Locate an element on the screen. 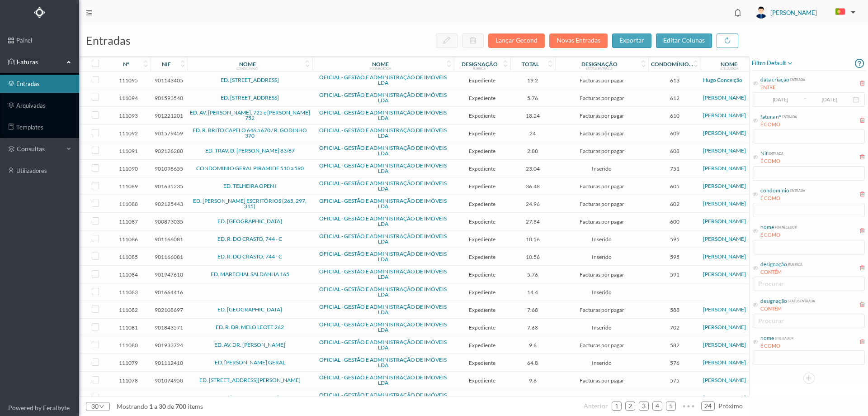 This screenshot has width=868, height=416. span: 605 is located at coordinates (675, 186).